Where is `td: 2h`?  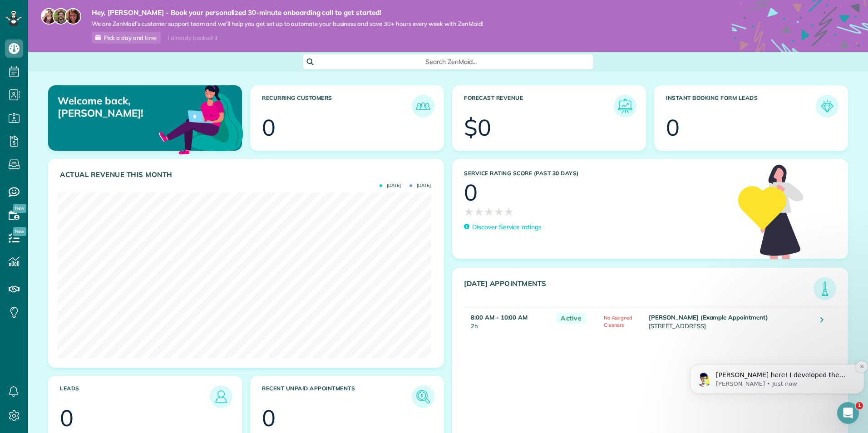
td: 2h is located at coordinates (507, 321).